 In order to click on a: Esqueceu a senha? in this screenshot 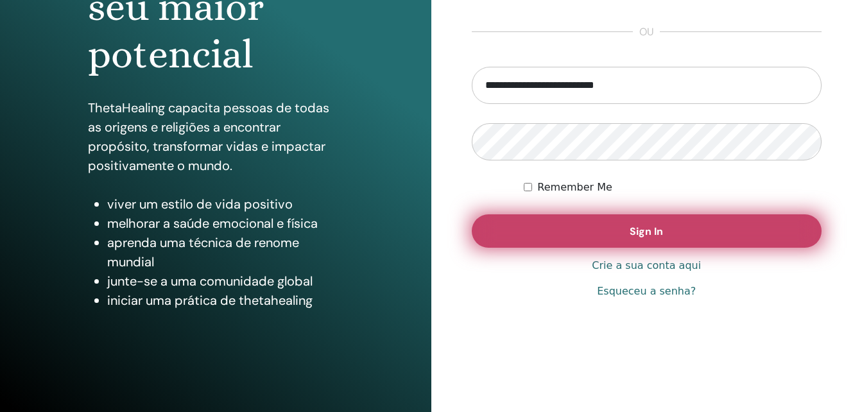, I will do `click(646, 291)`.